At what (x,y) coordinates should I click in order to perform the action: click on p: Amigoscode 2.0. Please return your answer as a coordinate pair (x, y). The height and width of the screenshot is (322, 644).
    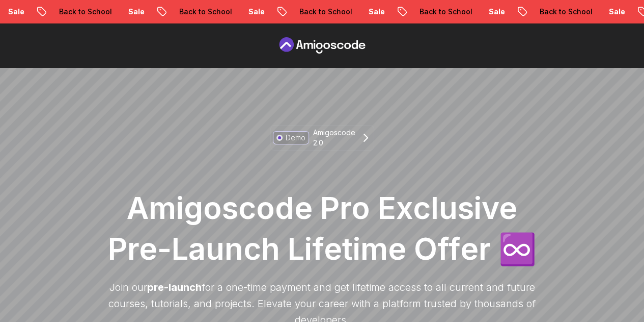
    Looking at the image, I should click on (334, 137).